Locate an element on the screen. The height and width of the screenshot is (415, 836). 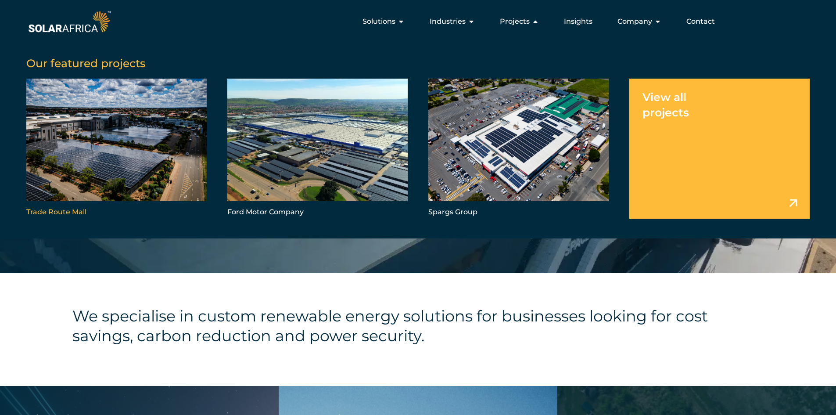
span: Insights is located at coordinates (578, 21).